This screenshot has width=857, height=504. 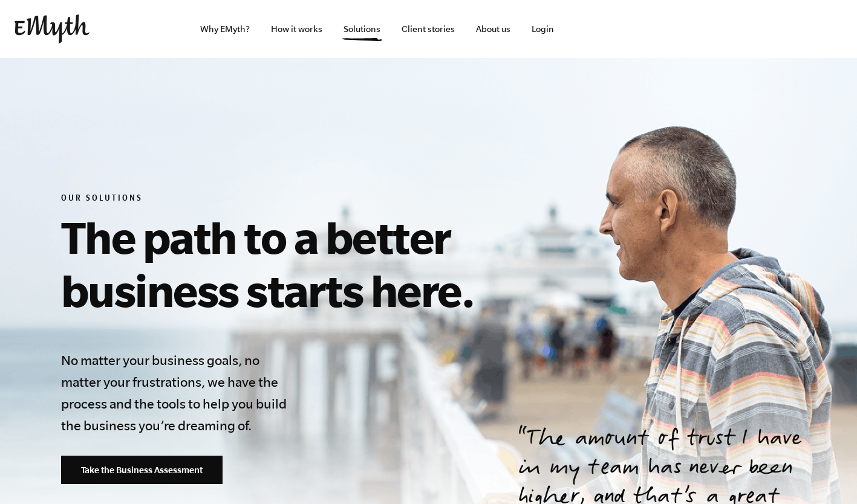 What do you see at coordinates (337, 263) in the screenshot?
I see `h1: The path to a better business starts here.` at bounding box center [337, 263].